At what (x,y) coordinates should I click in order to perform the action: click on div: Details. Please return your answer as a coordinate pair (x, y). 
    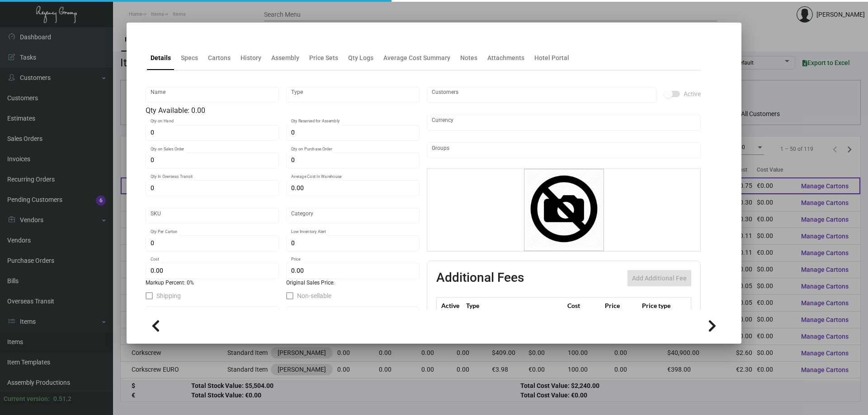
    Looking at the image, I should click on (161, 58).